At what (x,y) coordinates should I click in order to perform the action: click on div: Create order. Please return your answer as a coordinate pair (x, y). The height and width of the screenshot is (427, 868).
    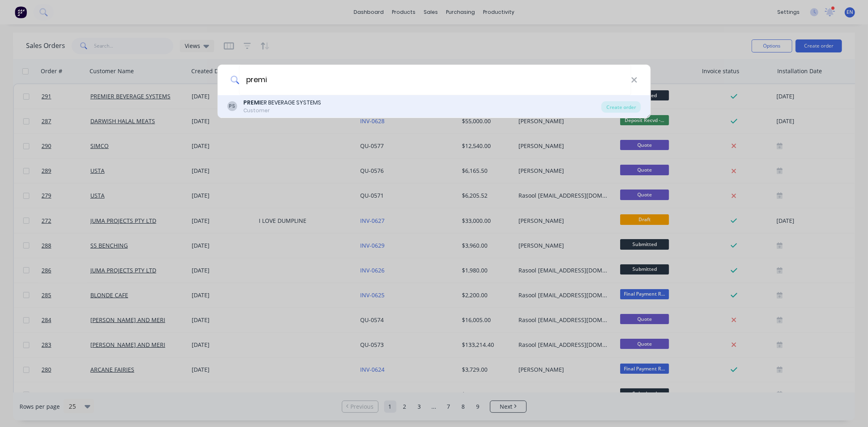
    Looking at the image, I should click on (621, 107).